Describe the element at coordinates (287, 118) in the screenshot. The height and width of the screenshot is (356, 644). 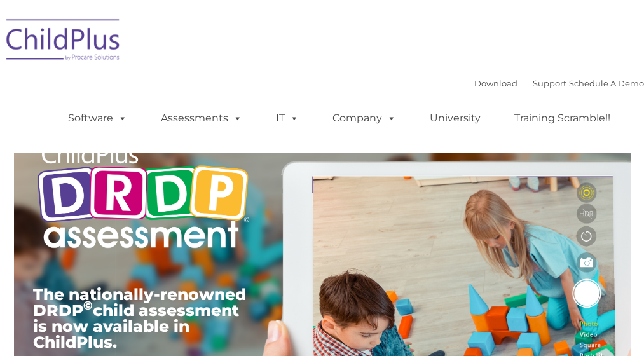
I see `a: IT` at that location.